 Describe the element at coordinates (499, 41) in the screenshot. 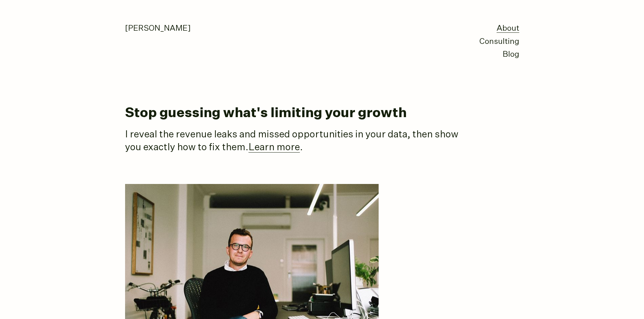

I see `a: Consulting` at that location.